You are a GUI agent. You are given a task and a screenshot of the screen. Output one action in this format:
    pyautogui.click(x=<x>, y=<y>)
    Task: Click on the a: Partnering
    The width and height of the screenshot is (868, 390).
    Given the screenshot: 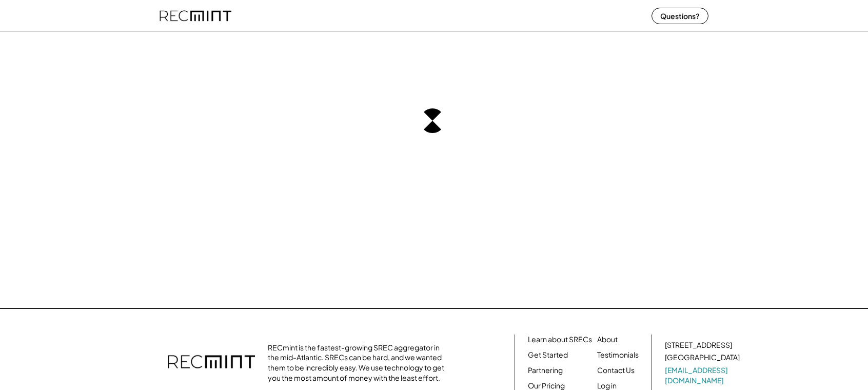 What is the action you would take?
    pyautogui.click(x=545, y=370)
    